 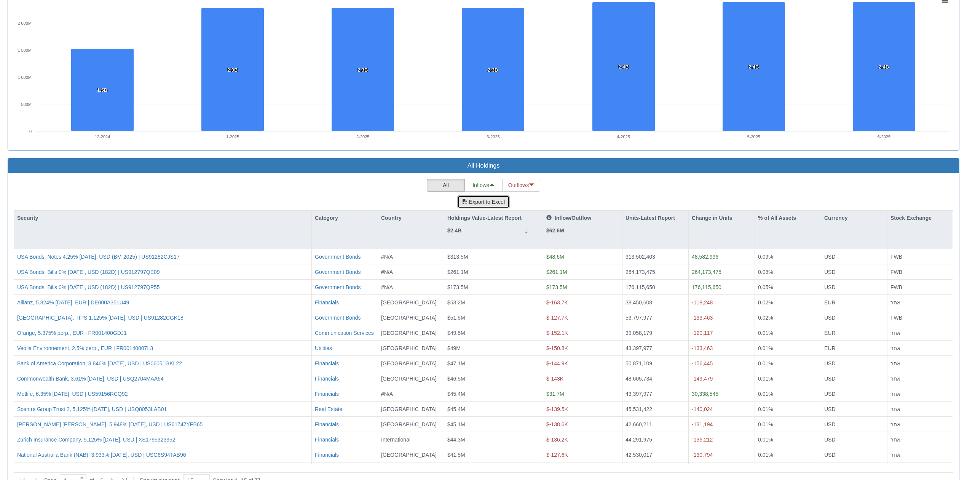 I want to click on button: Veolia Environnement, 2.5% perp., EUR | FR00140007L3, so click(x=85, y=348).